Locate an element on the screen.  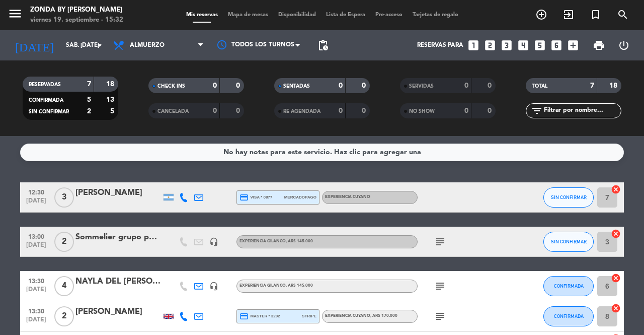
span: RESERVADAS is located at coordinates (45, 85).